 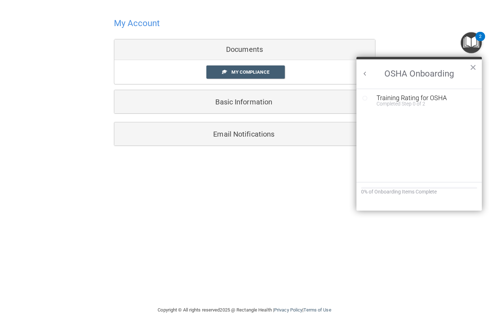 I want to click on div: Documents, so click(x=245, y=50).